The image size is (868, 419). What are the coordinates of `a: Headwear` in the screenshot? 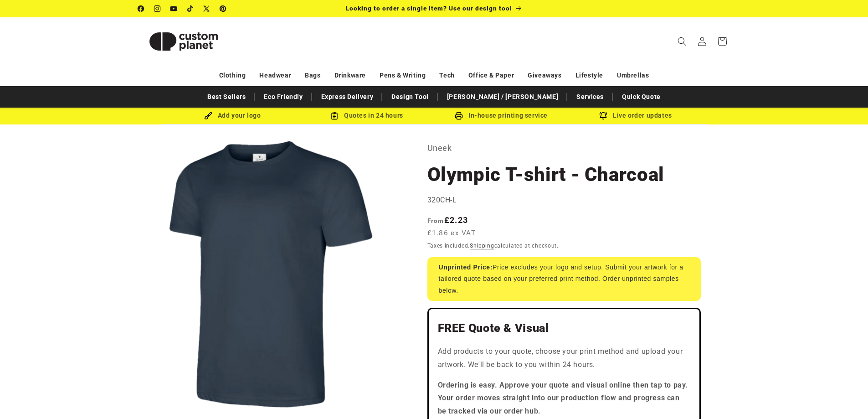 It's located at (275, 75).